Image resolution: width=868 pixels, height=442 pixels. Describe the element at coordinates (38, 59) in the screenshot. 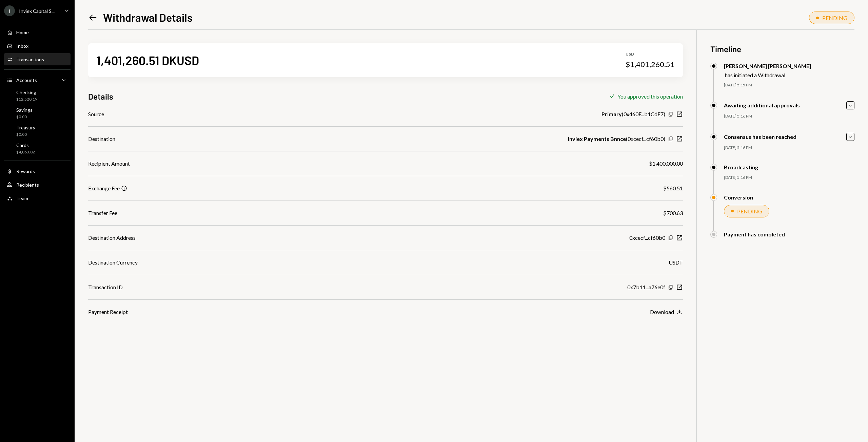

I see `a: Transactions` at that location.